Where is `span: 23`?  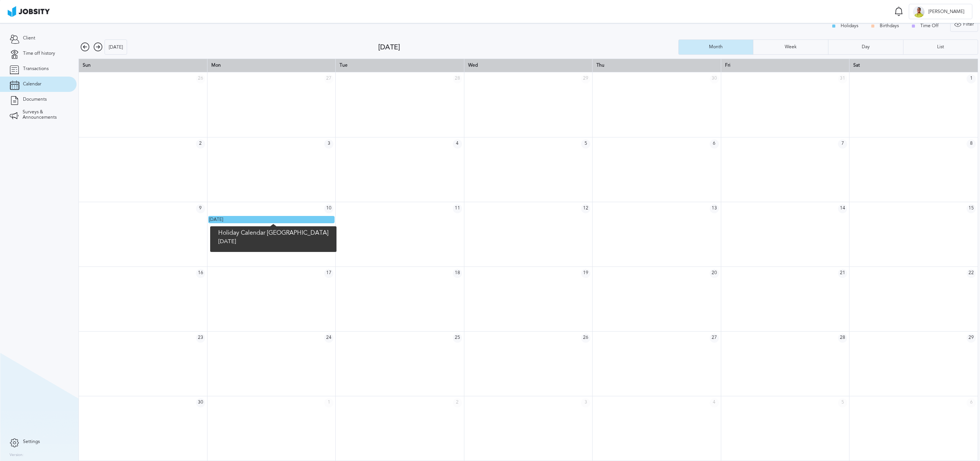 span: 23 is located at coordinates (201, 339).